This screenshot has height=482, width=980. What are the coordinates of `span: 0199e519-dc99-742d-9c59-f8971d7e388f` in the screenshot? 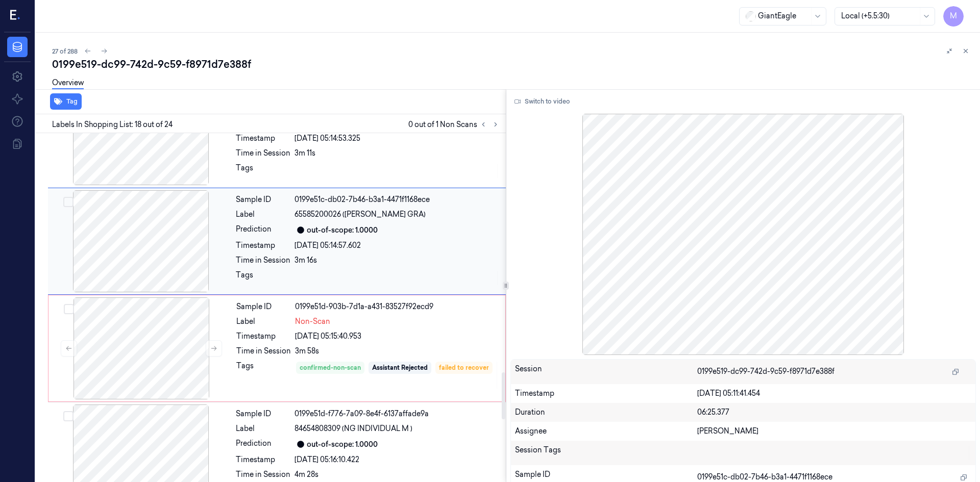 It's located at (765, 372).